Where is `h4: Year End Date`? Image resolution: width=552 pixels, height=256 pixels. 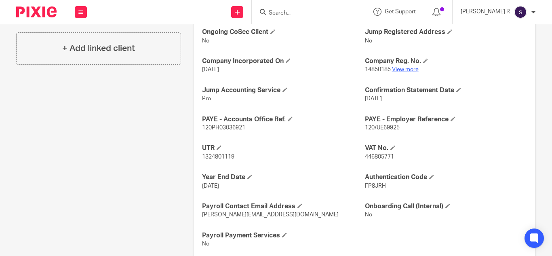
h4: Year End Date is located at coordinates (283, 177).